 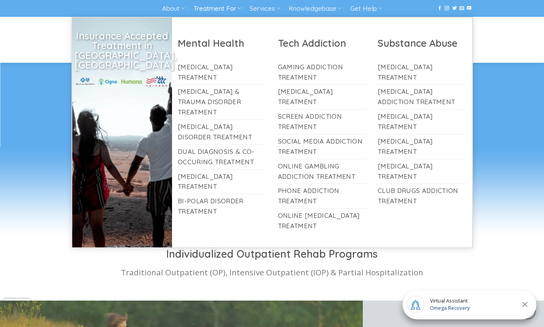 What do you see at coordinates (322, 122) in the screenshot?
I see `a: Screen Addiction Treatment` at bounding box center [322, 122].